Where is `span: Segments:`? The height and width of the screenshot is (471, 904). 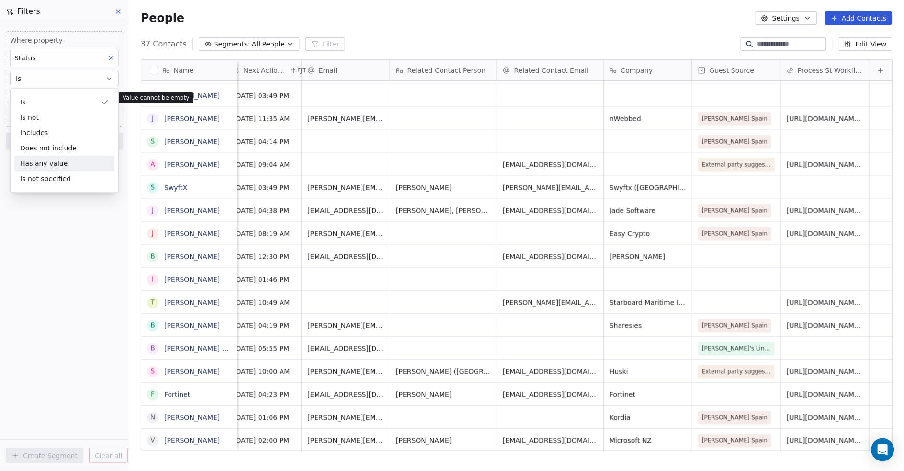
span: Segments: is located at coordinates (232, 44).